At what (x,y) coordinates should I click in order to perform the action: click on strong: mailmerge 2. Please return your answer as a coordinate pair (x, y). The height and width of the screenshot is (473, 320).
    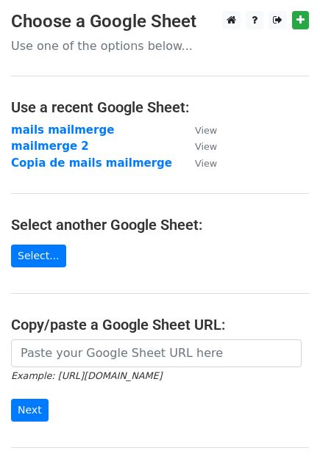
    Looking at the image, I should click on (50, 146).